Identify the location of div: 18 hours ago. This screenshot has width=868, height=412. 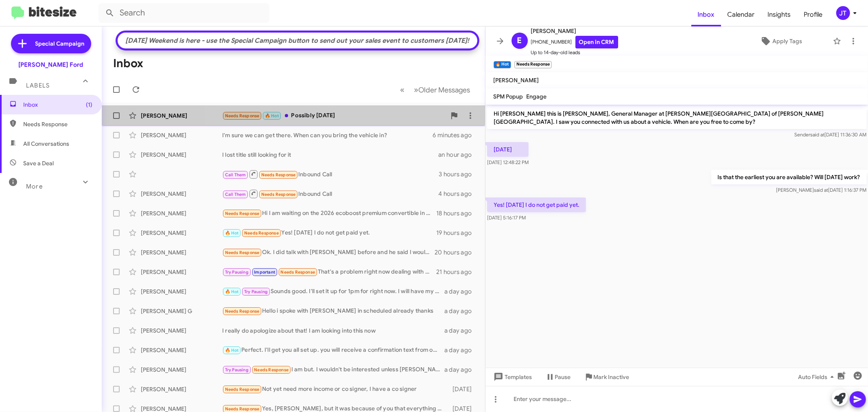
(457, 213).